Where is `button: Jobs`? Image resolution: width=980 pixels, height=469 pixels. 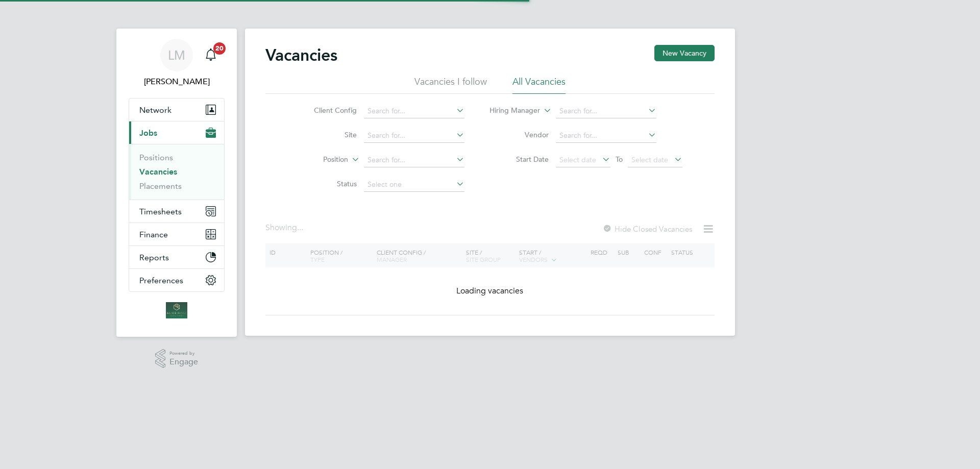 button: Jobs is located at coordinates (176, 132).